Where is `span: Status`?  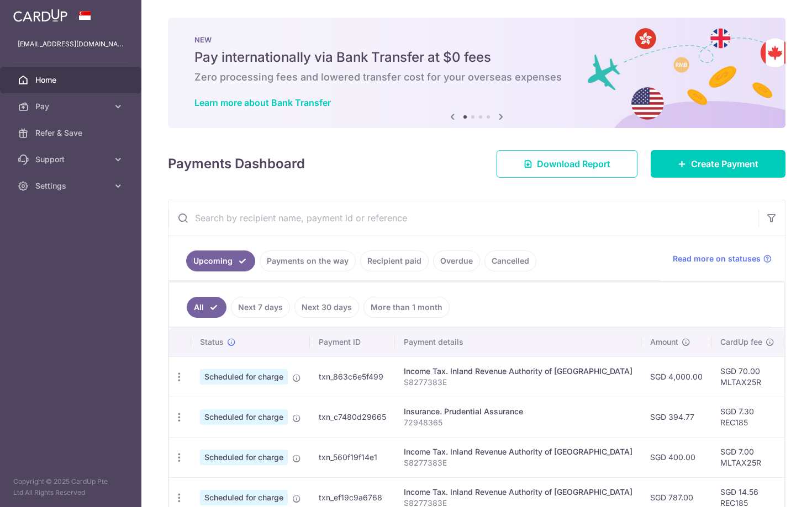 span: Status is located at coordinates (212, 342).